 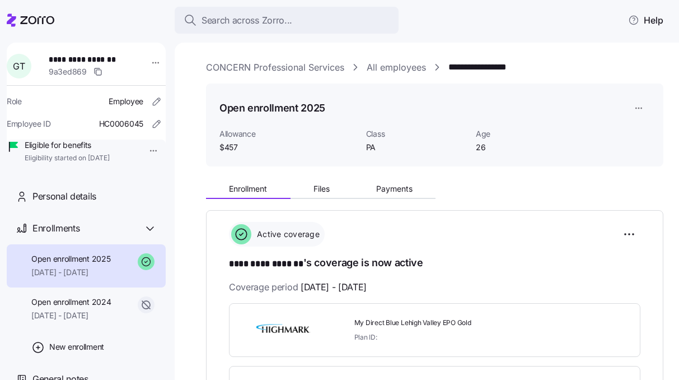 I want to click on span: Coverage period, so click(x=298, y=287).